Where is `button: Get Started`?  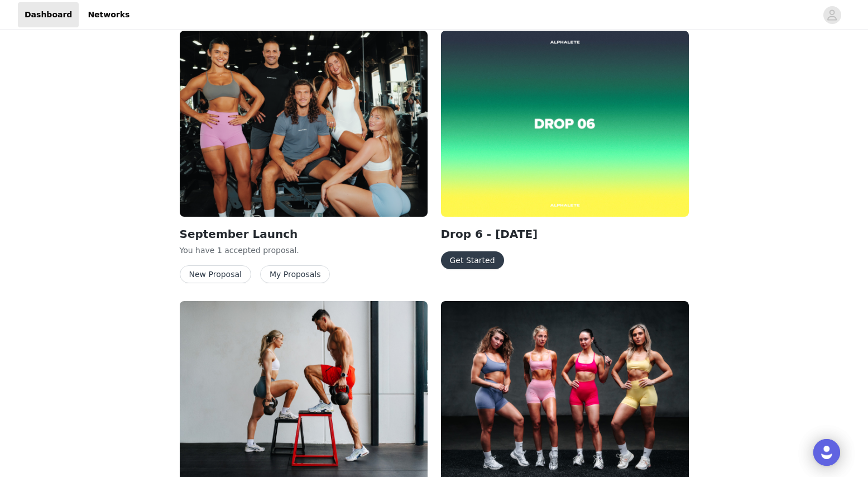
button: Get Started is located at coordinates (472, 260).